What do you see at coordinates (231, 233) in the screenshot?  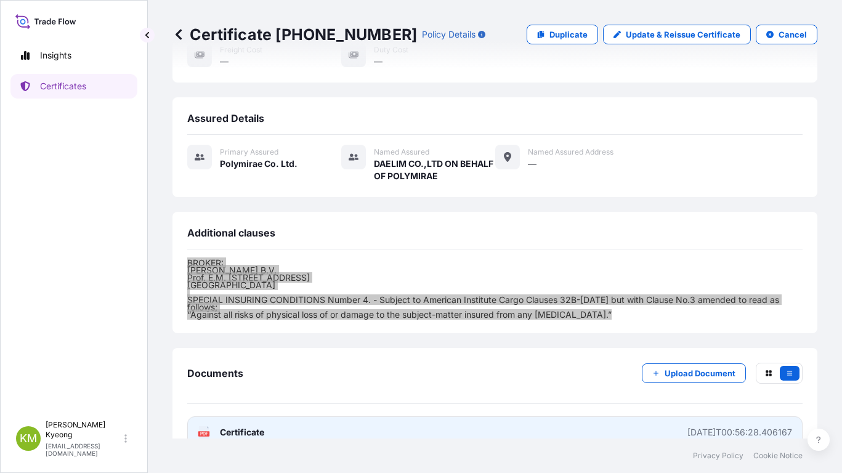 I see `span: Additional clauses` at bounding box center [231, 233].